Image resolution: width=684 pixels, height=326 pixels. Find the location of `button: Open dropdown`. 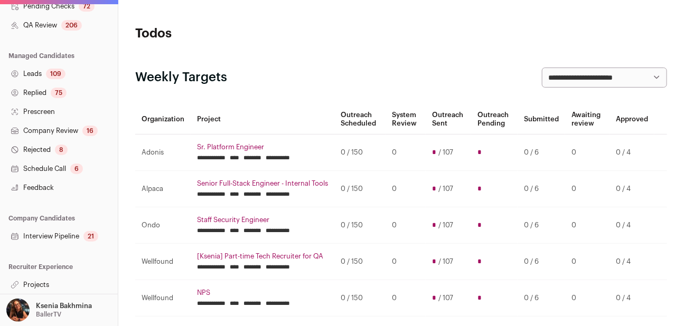

button: Open dropdown is located at coordinates (49, 311).